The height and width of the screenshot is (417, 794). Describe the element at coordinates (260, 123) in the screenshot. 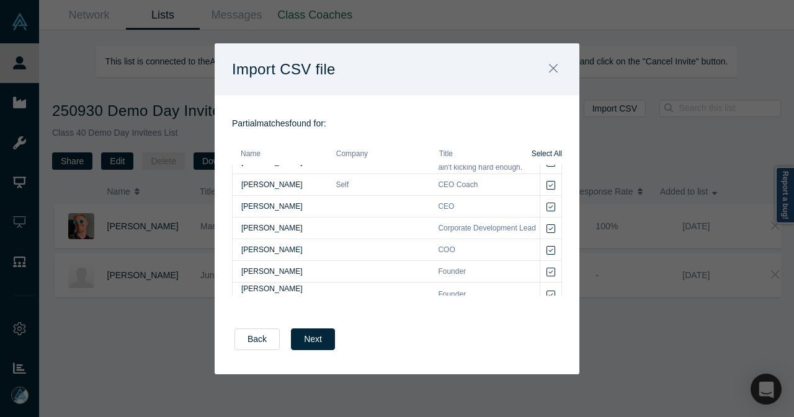

I see `strong: Partial matches` at that location.